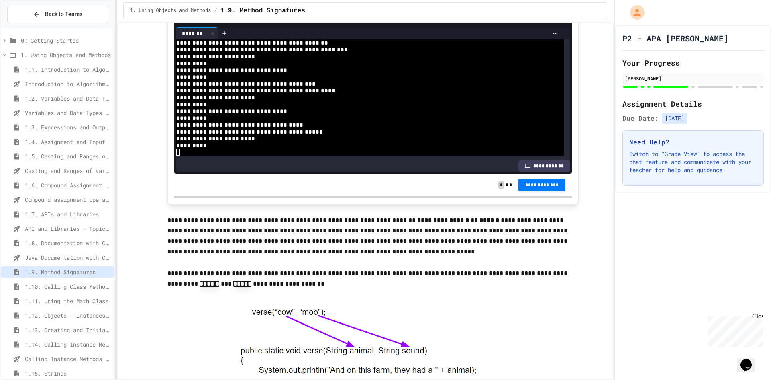 The height and width of the screenshot is (380, 771). Describe the element at coordinates (68, 301) in the screenshot. I see `span: 1.11. Using the Math Class` at that location.